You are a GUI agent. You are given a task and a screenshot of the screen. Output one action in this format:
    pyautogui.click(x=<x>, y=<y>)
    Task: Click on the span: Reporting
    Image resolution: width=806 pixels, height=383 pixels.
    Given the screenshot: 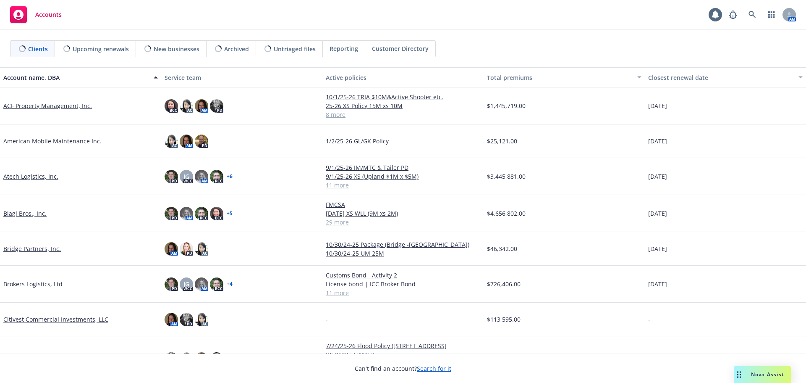 What is the action you would take?
    pyautogui.click(x=344, y=48)
    